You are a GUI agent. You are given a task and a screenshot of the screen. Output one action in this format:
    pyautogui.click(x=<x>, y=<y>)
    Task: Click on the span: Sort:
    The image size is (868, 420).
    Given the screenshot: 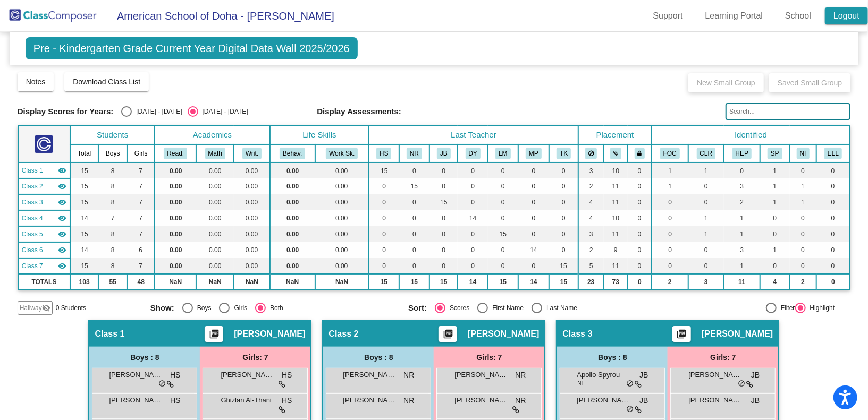 What is the action you would take?
    pyautogui.click(x=417, y=308)
    